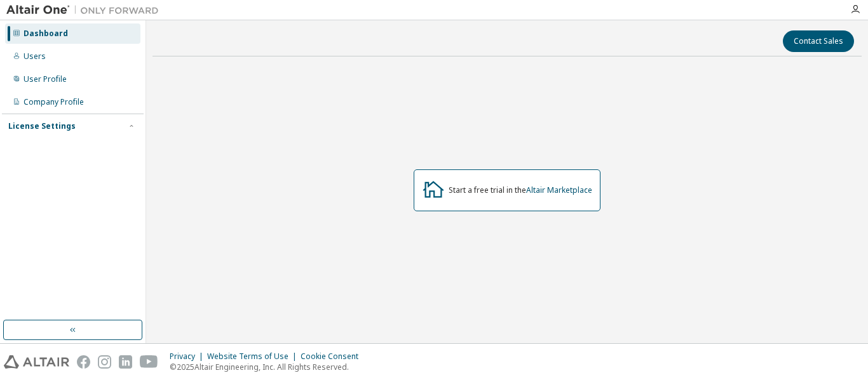 The image size is (868, 380). Describe the element at coordinates (34, 56) in the screenshot. I see `div: Users` at that location.